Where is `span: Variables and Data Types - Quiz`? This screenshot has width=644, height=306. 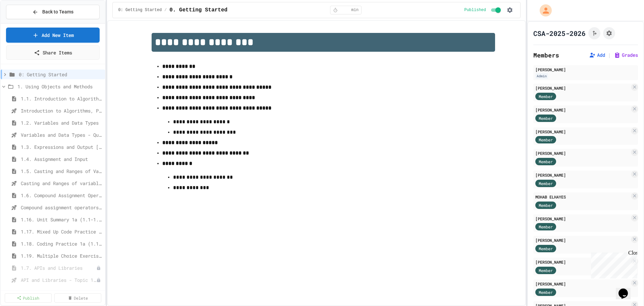 span: Variables and Data Types - Quiz is located at coordinates (61, 135).